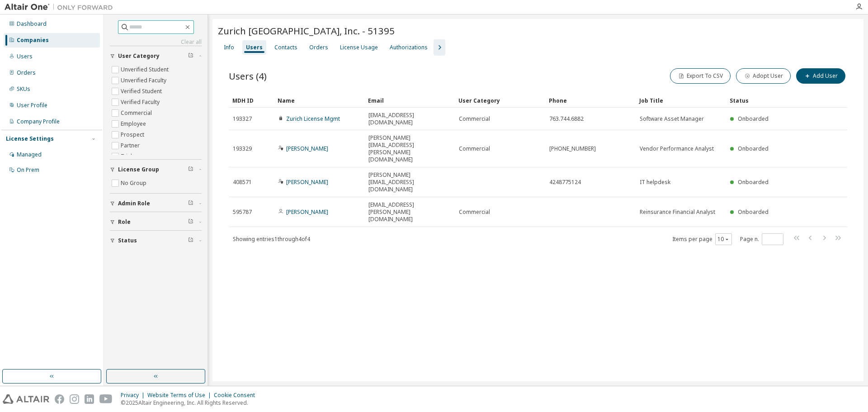 The image size is (868, 412). I want to click on span: Reinsurance Financial Analyst, so click(677, 212).